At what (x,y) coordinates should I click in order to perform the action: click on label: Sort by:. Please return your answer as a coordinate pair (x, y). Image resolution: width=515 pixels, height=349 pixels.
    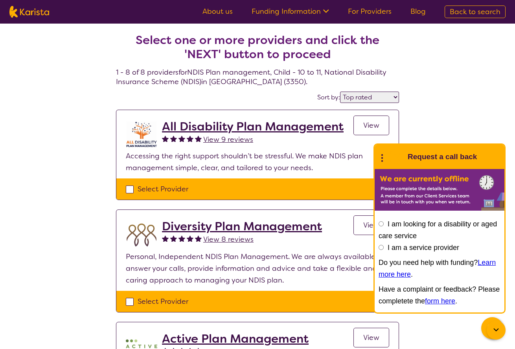
    Looking at the image, I should click on (329, 97).